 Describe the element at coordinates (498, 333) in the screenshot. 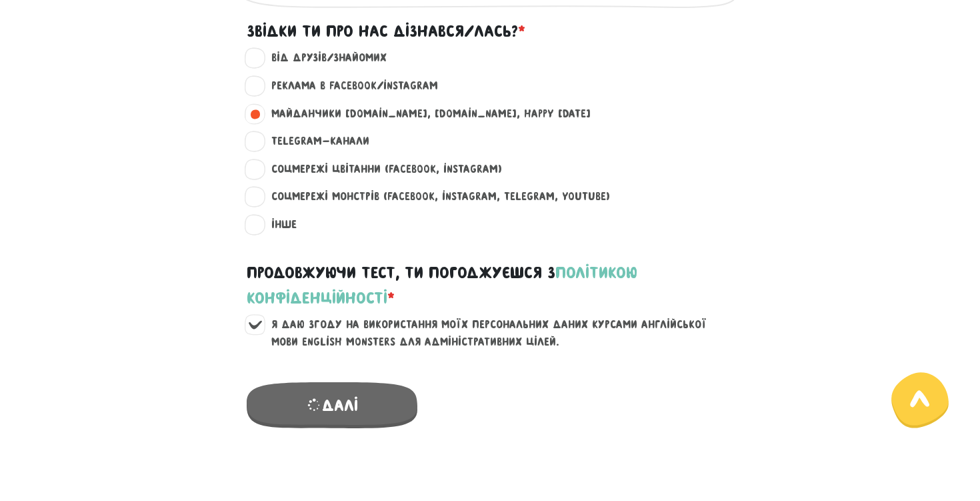

I see `label: Я даю згоду на використання моїх персональних даних курсами англійської мови English Monsters для...` at that location.